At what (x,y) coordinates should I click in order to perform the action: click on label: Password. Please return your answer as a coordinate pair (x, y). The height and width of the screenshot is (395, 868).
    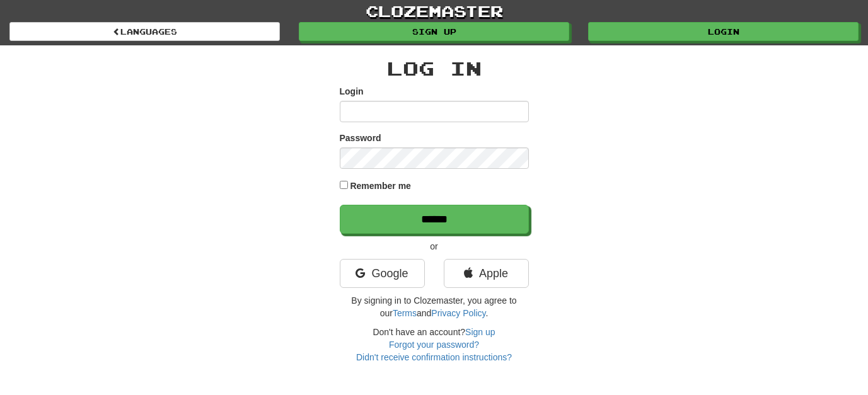
    Looking at the image, I should click on (361, 138).